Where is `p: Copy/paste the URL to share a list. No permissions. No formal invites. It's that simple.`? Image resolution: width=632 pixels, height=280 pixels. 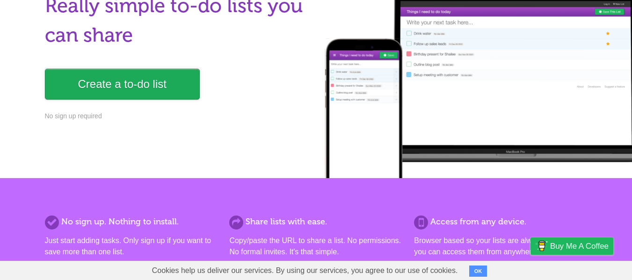
p: Copy/paste the URL to share a list. No permissions. No formal invites. It's that simple. is located at coordinates (316, 247).